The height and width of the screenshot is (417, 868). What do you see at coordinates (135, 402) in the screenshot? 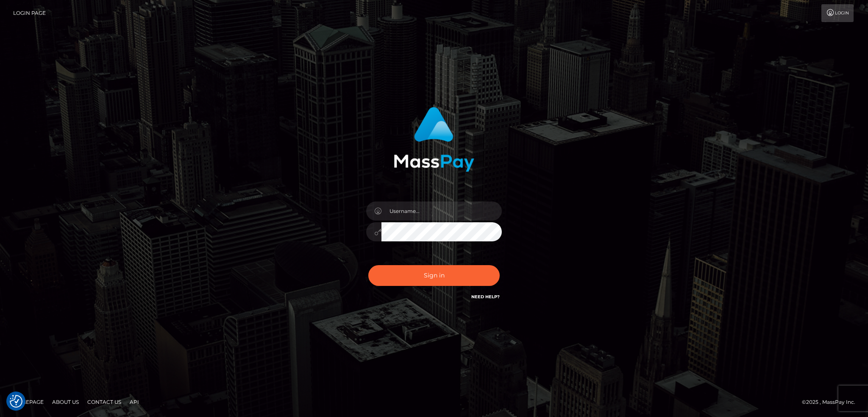
I see `a: API` at bounding box center [135, 402].